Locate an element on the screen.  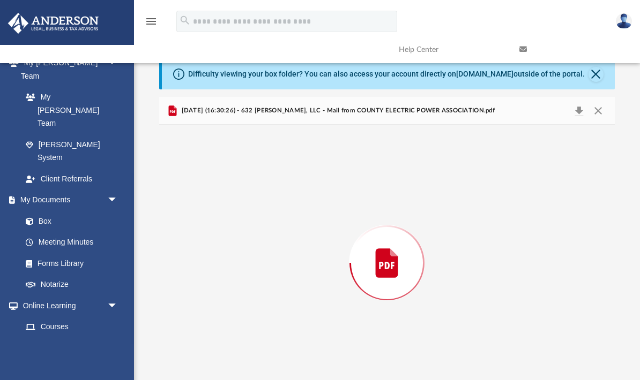
i: menu is located at coordinates (151, 21).